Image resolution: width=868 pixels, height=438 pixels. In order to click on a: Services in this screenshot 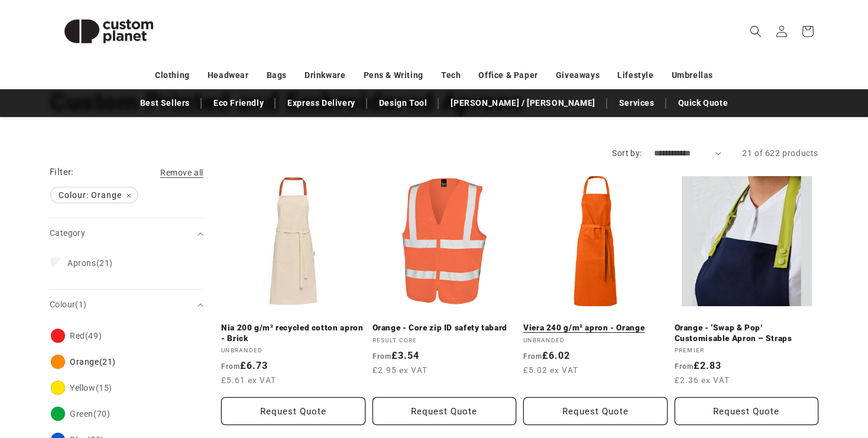, I will do `click(637, 103)`.